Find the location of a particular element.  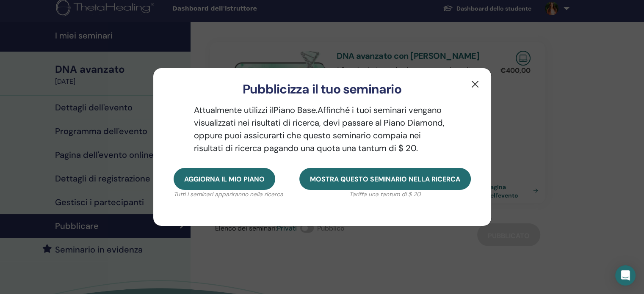

font: Aggiorna il mio piano is located at coordinates (224, 179).